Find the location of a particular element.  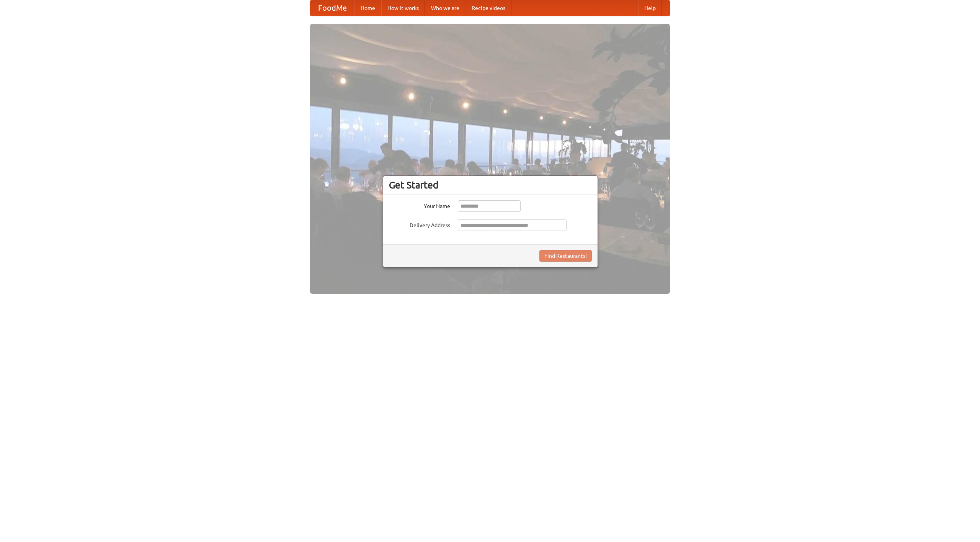

label: Your Name is located at coordinates (420, 204).